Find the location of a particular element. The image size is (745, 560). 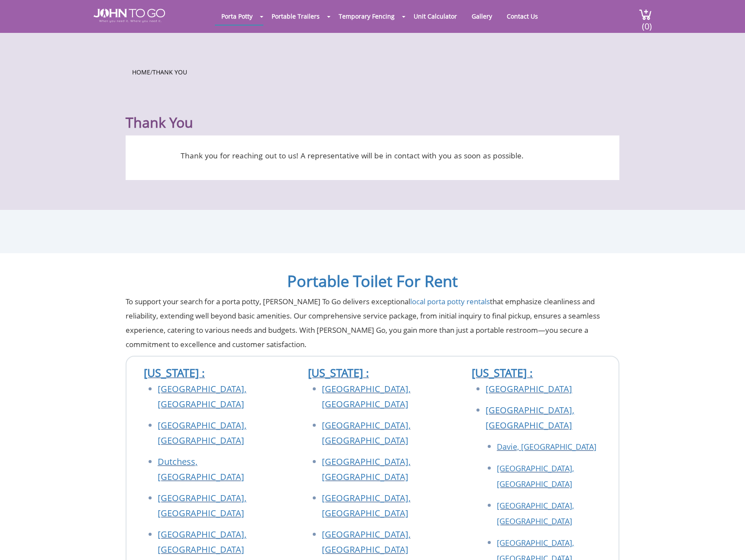

a: local porta potty rentals is located at coordinates (450, 301).